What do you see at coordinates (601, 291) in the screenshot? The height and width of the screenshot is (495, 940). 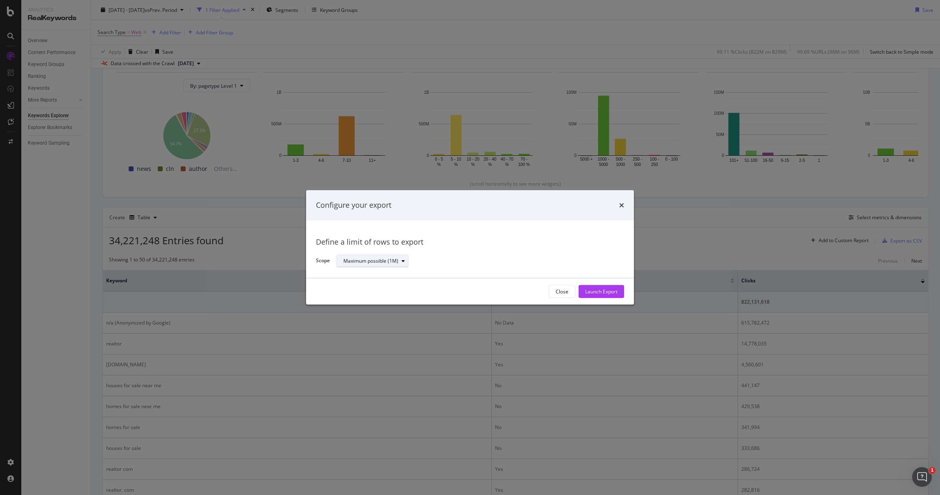 I see `div: Launch Export` at bounding box center [601, 291].